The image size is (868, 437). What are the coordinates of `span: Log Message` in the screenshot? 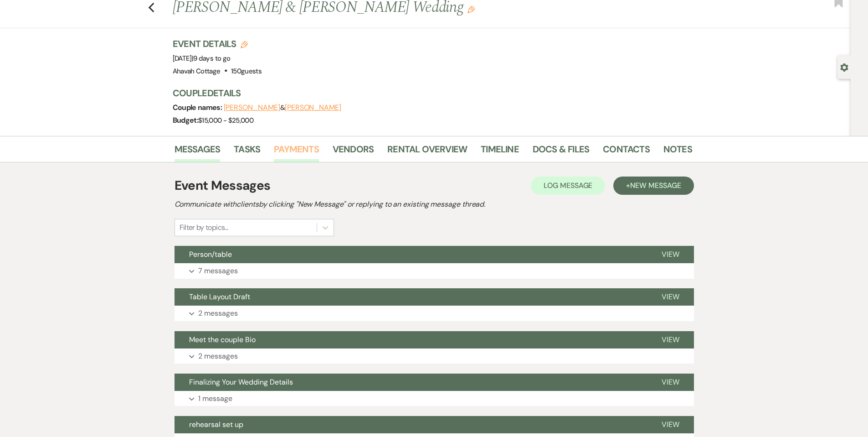 It's located at (568, 185).